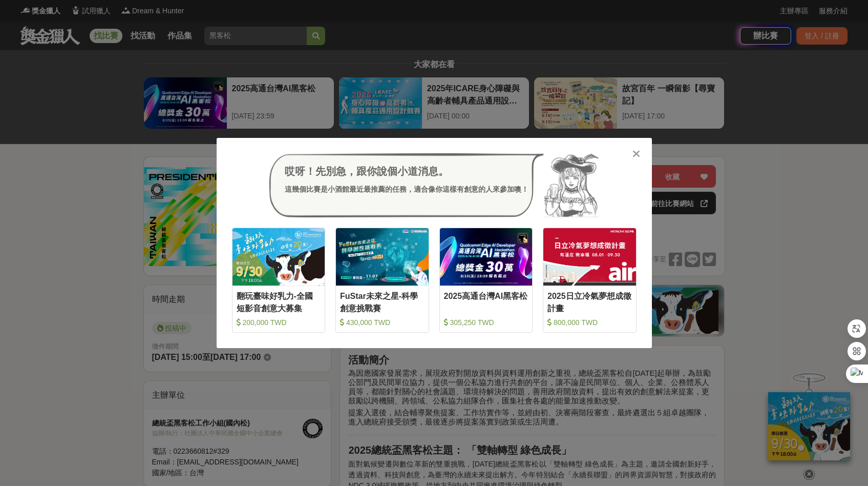 This screenshot has height=486, width=868. What do you see at coordinates (382, 280) in the screenshot?
I see `a: Cover ImageFuStar未來之星-科學創意挑戰賽 430,000 TWD` at bounding box center [382, 280].